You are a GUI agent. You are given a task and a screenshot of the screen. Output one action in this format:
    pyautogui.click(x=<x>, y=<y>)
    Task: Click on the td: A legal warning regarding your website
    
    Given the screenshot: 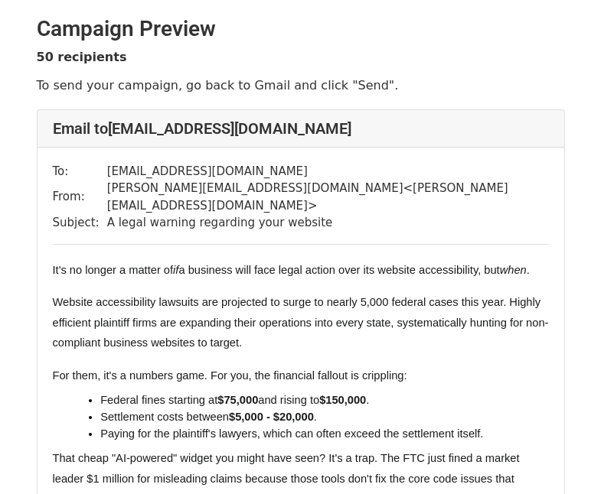 What is the action you would take?
    pyautogui.click(x=328, y=223)
    